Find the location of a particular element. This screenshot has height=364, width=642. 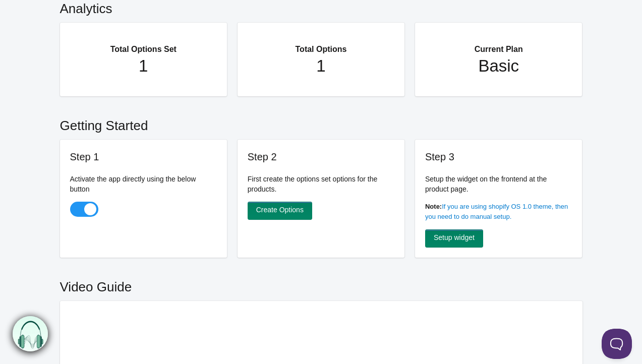

h3: Step 3 is located at coordinates (499, 157).